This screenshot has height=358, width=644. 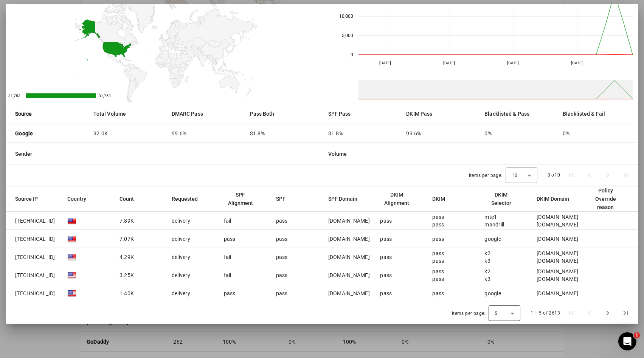 What do you see at coordinates (130, 198) in the screenshot?
I see `div: Count` at bounding box center [130, 198].